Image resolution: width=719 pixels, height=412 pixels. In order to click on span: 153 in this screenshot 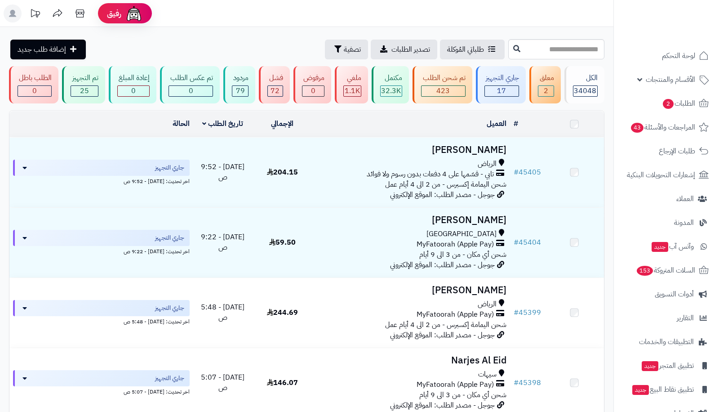, I will do `click(645, 271)`.